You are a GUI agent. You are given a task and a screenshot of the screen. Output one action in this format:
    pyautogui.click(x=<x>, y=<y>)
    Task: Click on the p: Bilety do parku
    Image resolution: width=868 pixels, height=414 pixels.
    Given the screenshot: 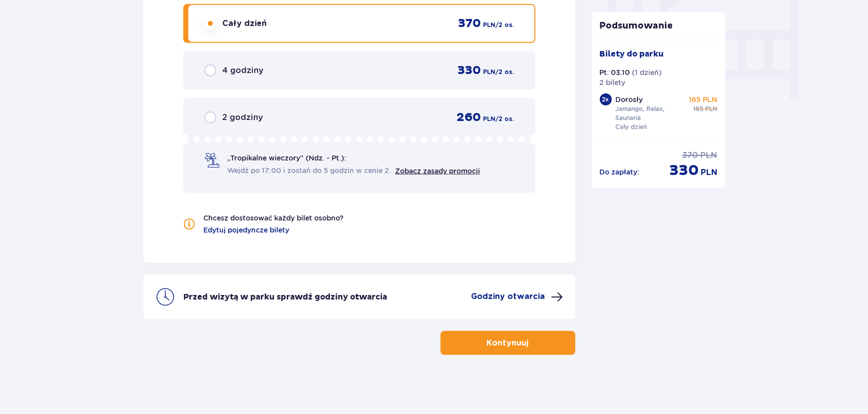 What is the action you would take?
    pyautogui.click(x=632, y=54)
    